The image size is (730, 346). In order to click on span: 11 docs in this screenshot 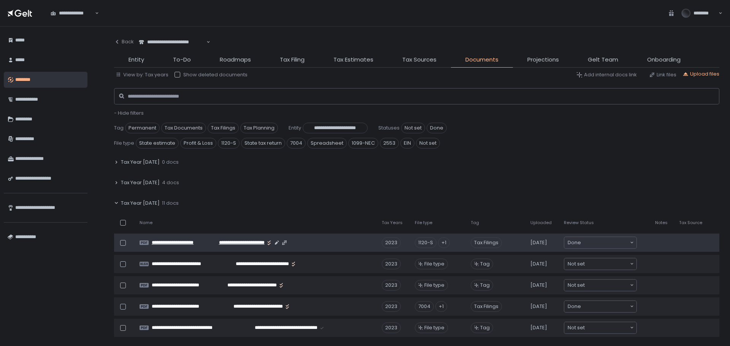, I will do `click(170, 203)`.